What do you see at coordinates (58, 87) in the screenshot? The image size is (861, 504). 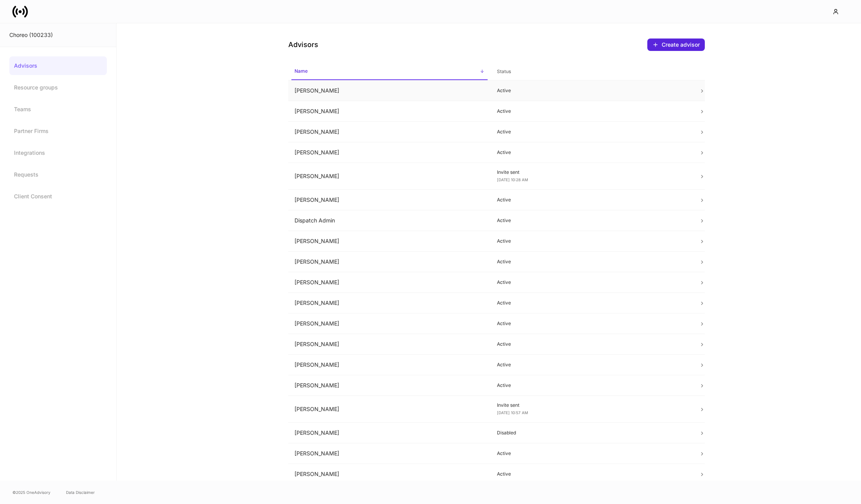 I see `a: Resource groups` at bounding box center [58, 87].